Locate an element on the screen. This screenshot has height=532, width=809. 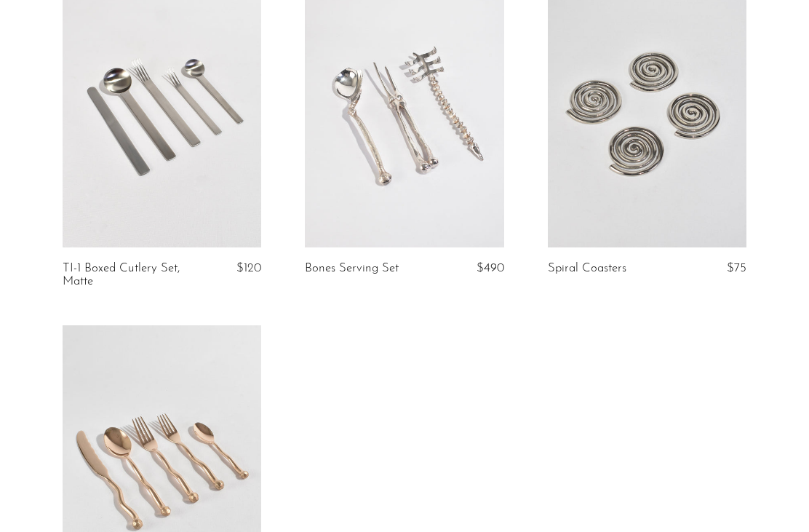
a: Spiral Coasters is located at coordinates (587, 269).